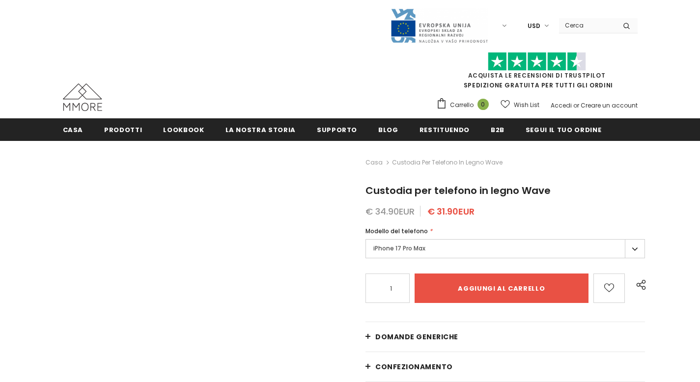 This screenshot has height=382, width=700. I want to click on img: Casi MMORE, so click(83, 97).